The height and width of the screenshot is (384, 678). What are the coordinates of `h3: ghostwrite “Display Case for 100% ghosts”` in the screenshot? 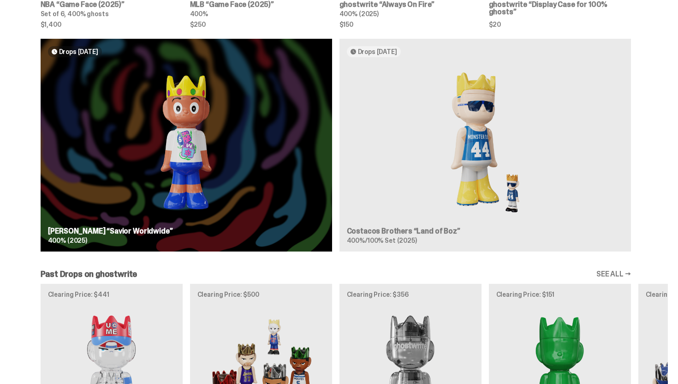 It's located at (560, 8).